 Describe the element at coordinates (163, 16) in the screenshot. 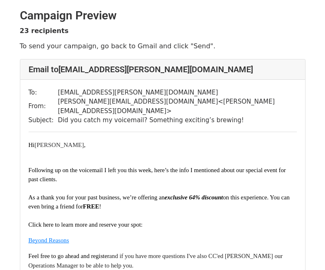

I see `h2: Campaign Preview` at that location.